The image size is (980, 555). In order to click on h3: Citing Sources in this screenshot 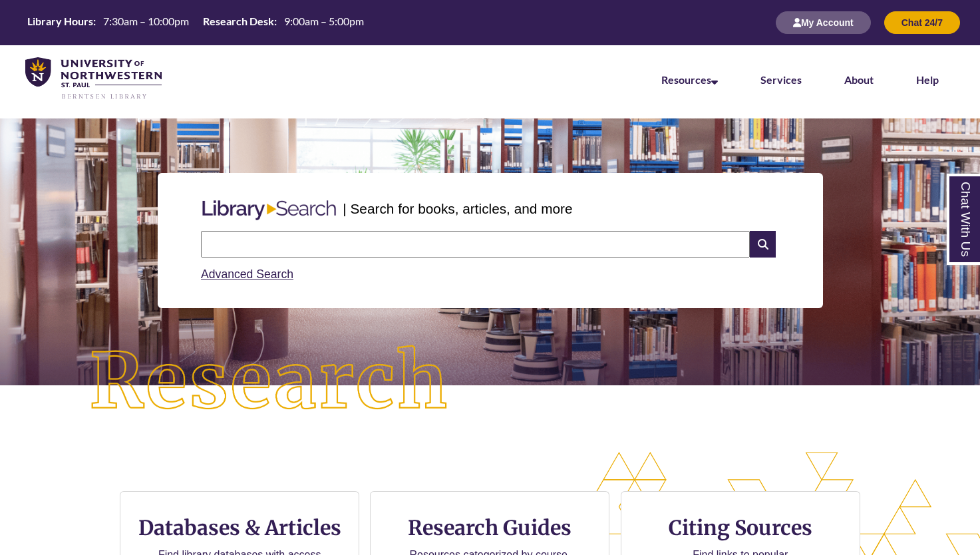, I will do `click(741, 527)`.